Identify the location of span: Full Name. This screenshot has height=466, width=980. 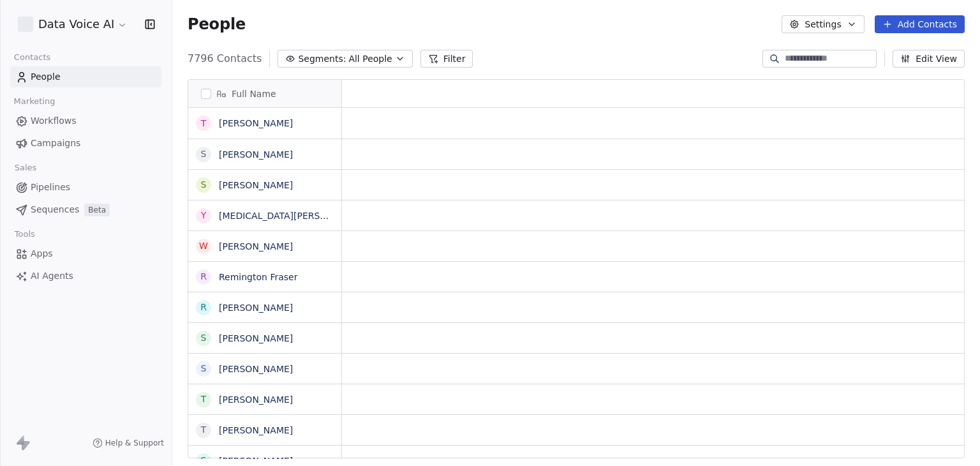
(254, 94).